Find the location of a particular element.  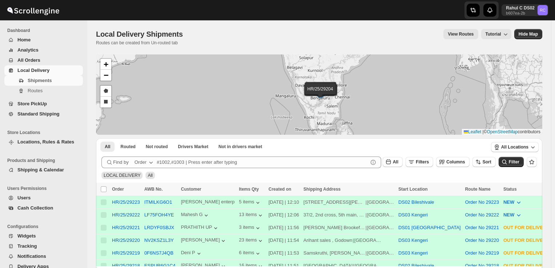

span: Filters is located at coordinates (422, 162).